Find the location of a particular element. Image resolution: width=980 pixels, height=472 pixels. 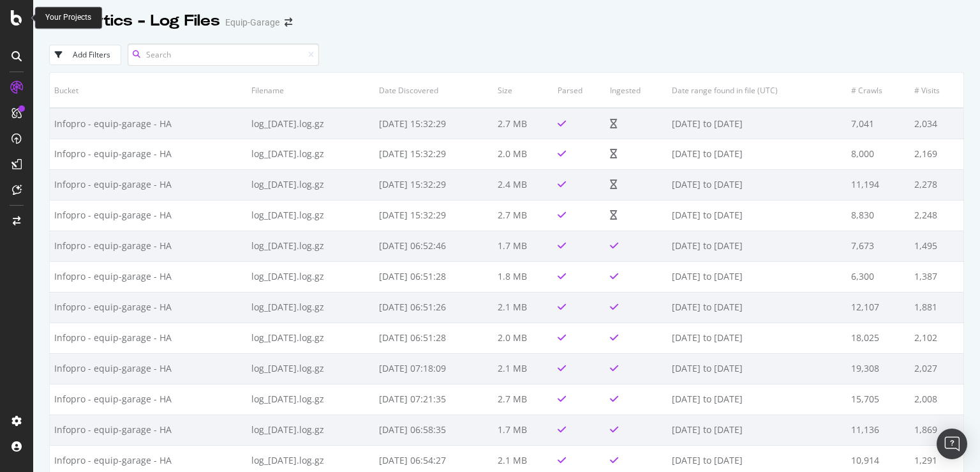

th: Bucket is located at coordinates (148, 90).